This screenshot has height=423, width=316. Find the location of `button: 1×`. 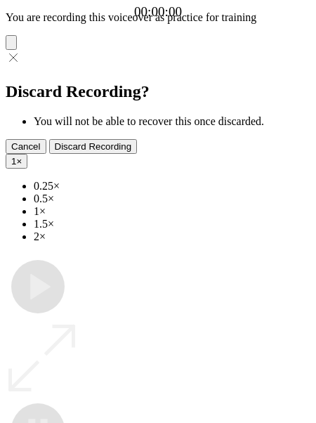

button: 1× is located at coordinates (16, 161).